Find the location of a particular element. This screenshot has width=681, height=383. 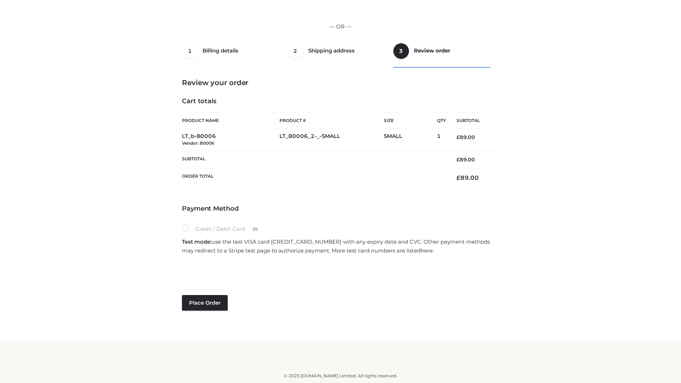

h3: Review your order is located at coordinates (340, 83).